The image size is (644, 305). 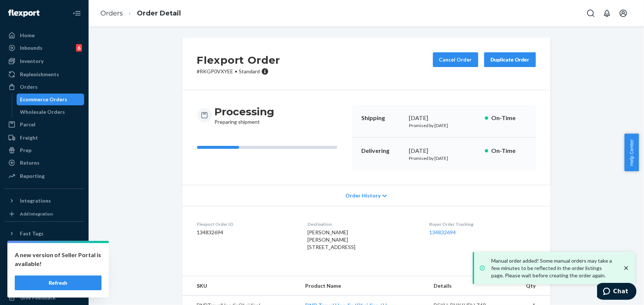 I want to click on button: Talk to Support, so click(x=44, y=273).